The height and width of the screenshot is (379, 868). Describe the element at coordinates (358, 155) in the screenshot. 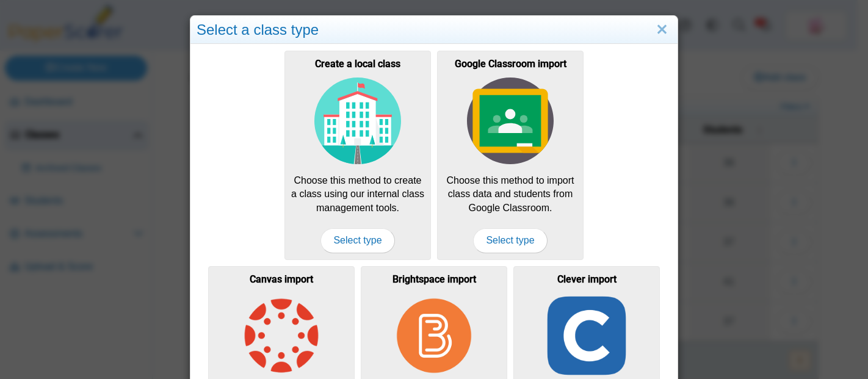

I see `div: Choose this method to create a class using our internal class management tools.` at that location.